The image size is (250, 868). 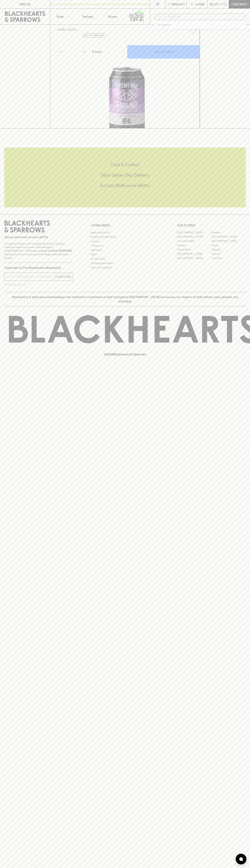 What do you see at coordinates (225, 4) in the screenshot?
I see `p: 0` at bounding box center [225, 4].